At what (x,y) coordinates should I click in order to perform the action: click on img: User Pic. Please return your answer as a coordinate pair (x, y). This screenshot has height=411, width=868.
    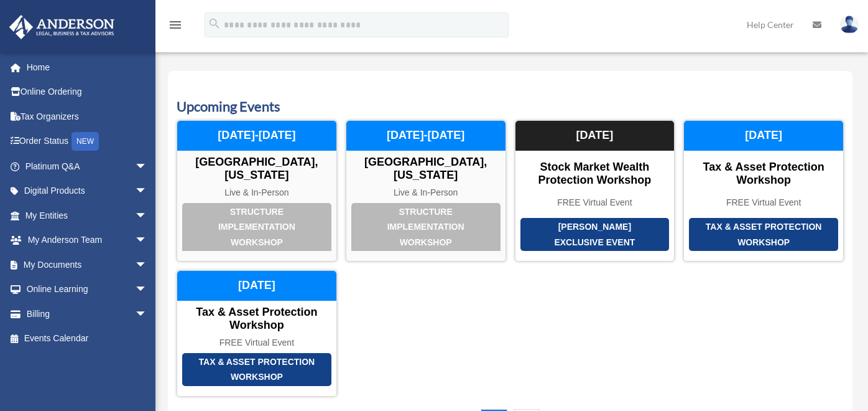
    Looking at the image, I should click on (849, 25).